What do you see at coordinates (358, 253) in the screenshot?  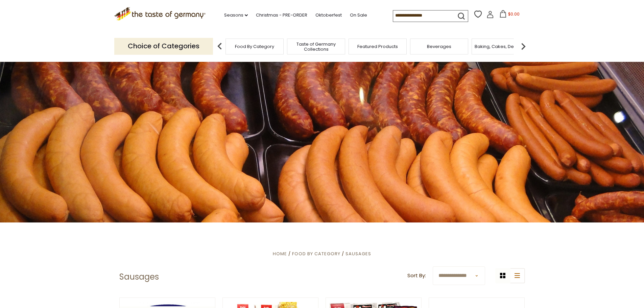 I see `span: Sausages` at bounding box center [358, 253].